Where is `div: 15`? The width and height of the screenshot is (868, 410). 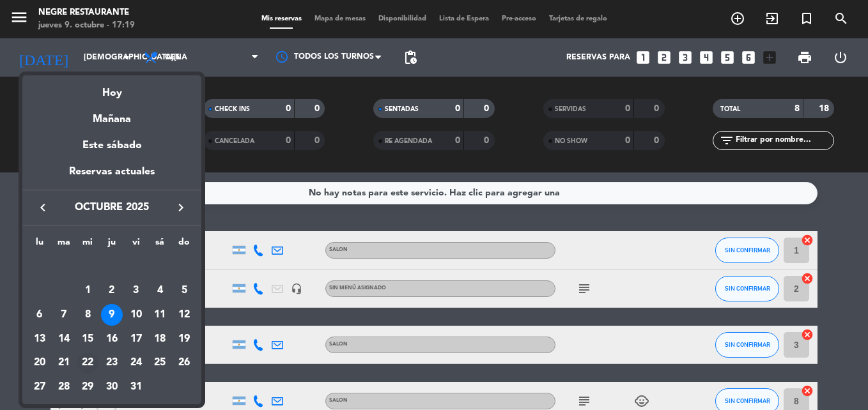 div: 15 is located at coordinates (88, 339).